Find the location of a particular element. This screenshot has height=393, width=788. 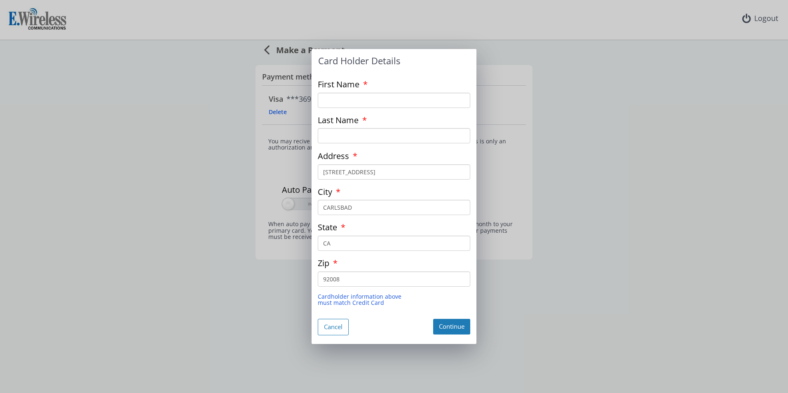

span: State is located at coordinates (327, 227).